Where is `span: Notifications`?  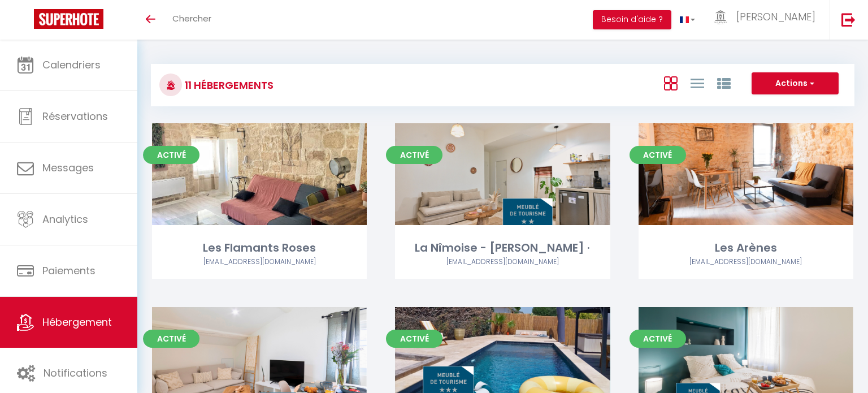
span: Notifications is located at coordinates (75, 372).